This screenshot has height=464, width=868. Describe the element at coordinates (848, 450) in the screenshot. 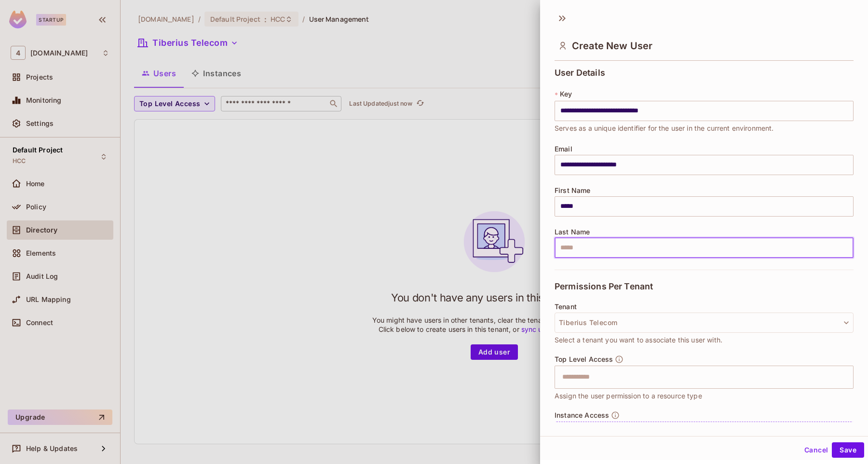

I see `button: Save` at that location.